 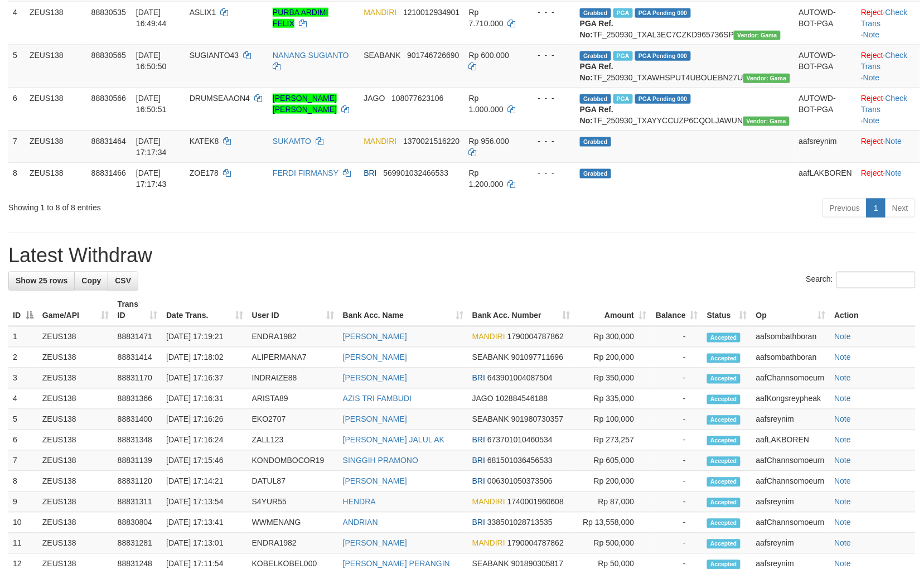 I want to click on td: aafsreynim, so click(x=791, y=502).